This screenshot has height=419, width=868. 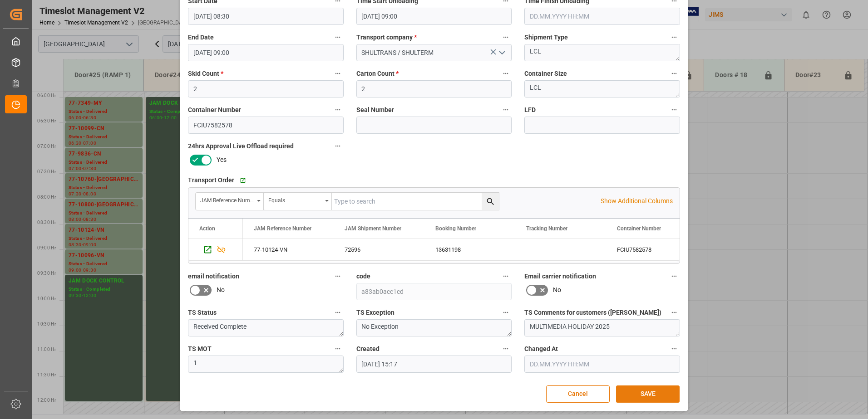 I want to click on span: Changed At, so click(x=541, y=349).